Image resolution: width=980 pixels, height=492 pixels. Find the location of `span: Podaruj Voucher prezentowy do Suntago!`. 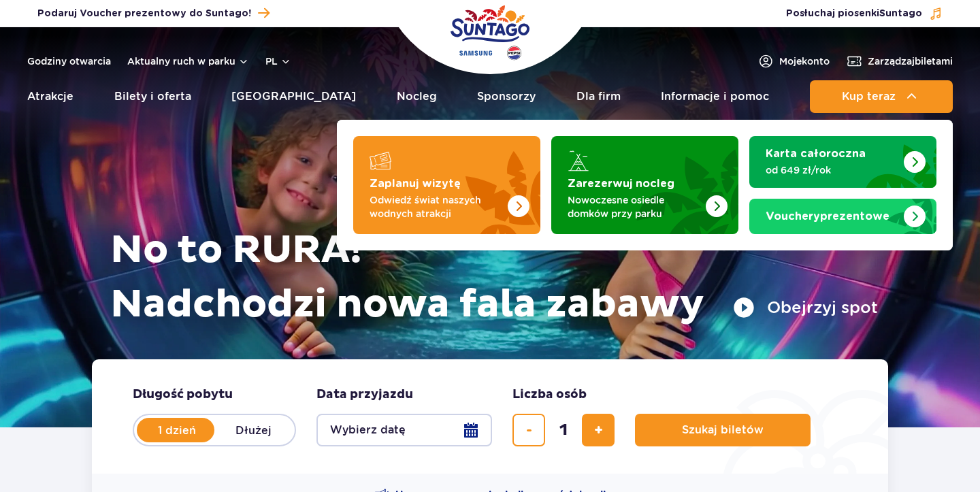

span: Podaruj Voucher prezentowy do Suntago! is located at coordinates (145, 14).